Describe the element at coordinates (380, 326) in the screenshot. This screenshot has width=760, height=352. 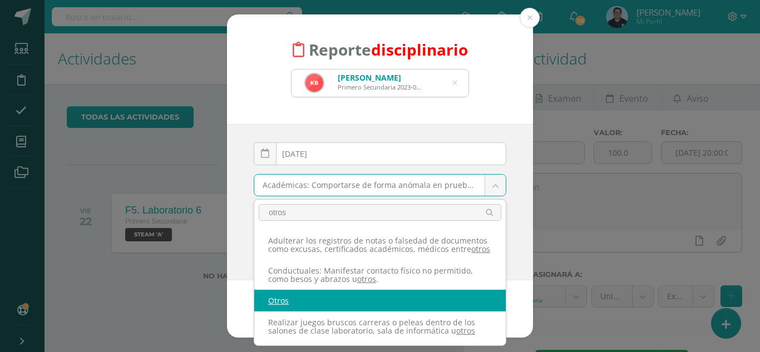
I see `div: Realizar juegos bruscos carreras o peleas dentro de los salones de clase laboratorio, sala de inf...` at that location.